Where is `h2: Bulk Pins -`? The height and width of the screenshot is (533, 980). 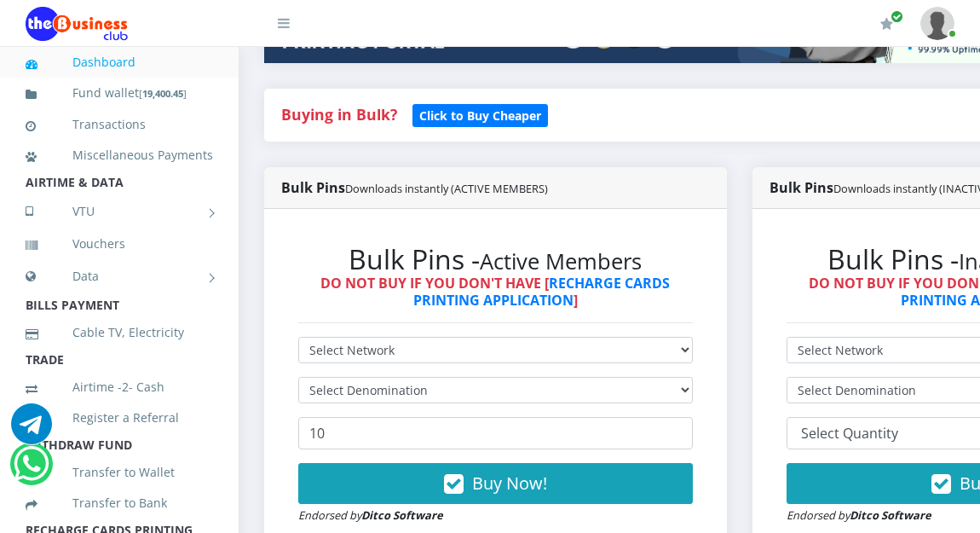
h2: Bulk Pins - is located at coordinates (495, 260).